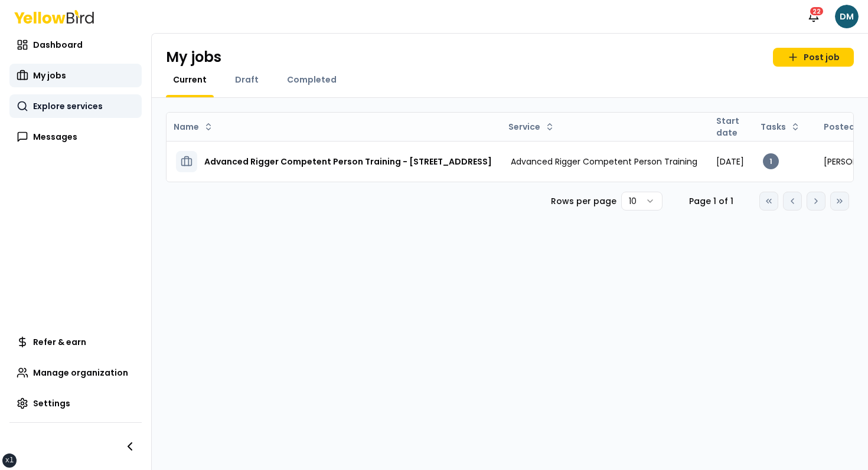 The image size is (868, 470). What do you see at coordinates (81, 373) in the screenshot?
I see `span: Manage organization` at bounding box center [81, 373].